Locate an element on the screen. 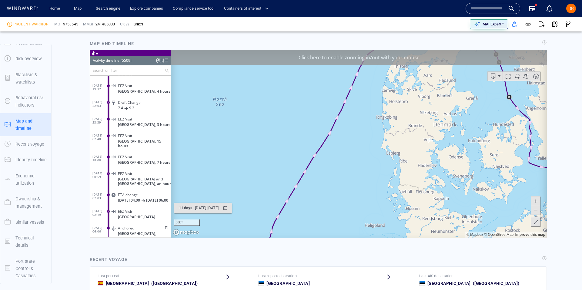 This screenshot has width=582, height=290. button: Map is located at coordinates (79, 8).